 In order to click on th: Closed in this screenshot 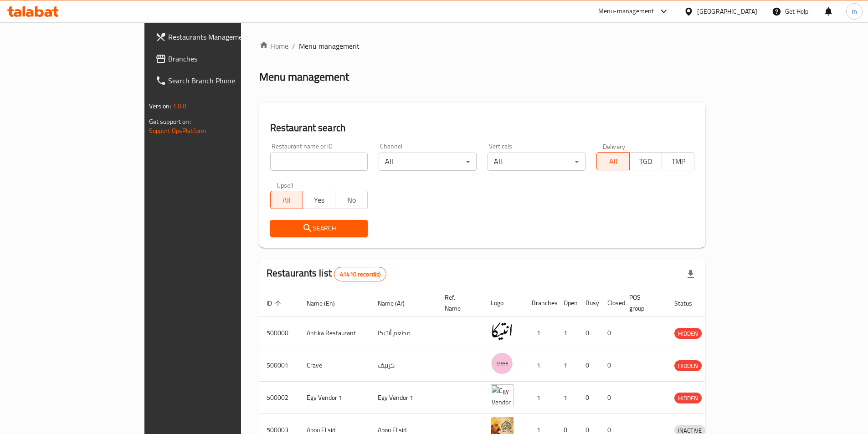, I will do `click(611, 303)`.